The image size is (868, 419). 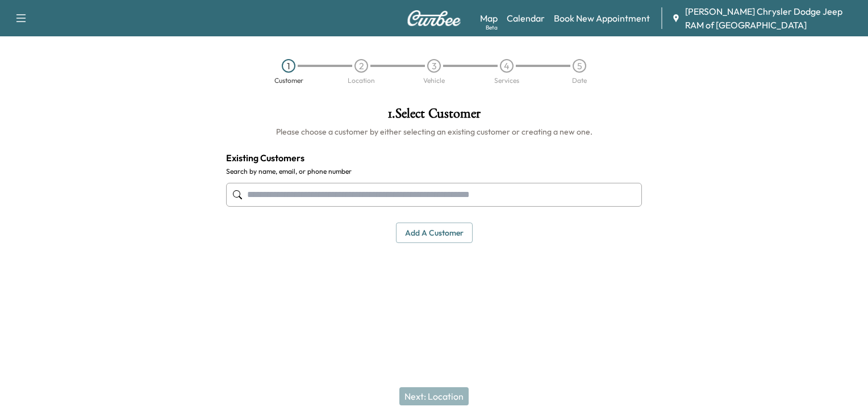 What do you see at coordinates (288, 66) in the screenshot?
I see `div: 1` at bounding box center [288, 66].